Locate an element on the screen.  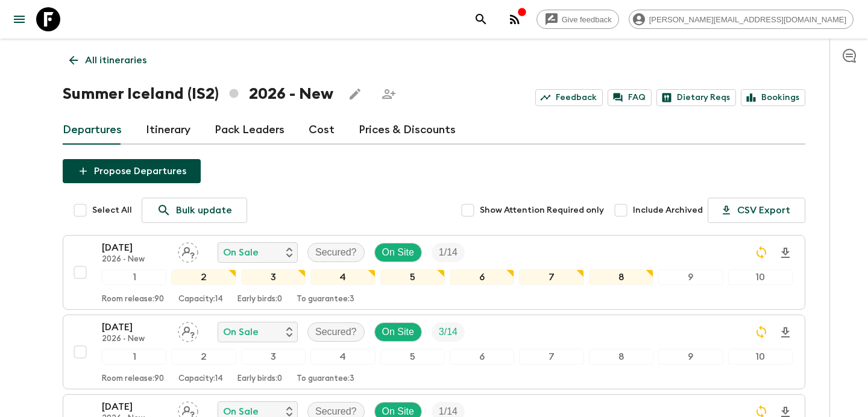
span: Show Attention Required only is located at coordinates (542, 210).